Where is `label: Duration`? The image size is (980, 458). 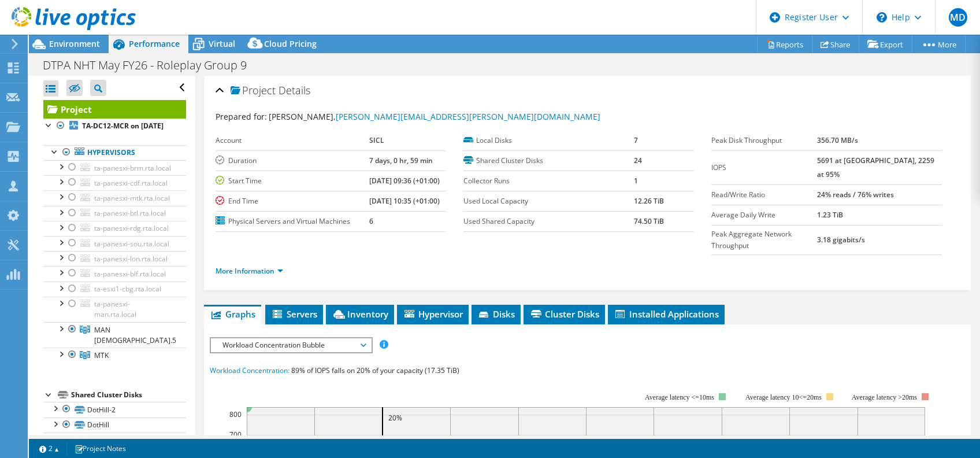 label: Duration is located at coordinates (292, 161).